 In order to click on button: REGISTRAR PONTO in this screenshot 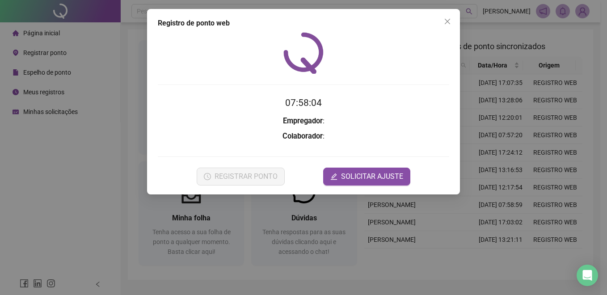, I will do `click(241, 177)`.